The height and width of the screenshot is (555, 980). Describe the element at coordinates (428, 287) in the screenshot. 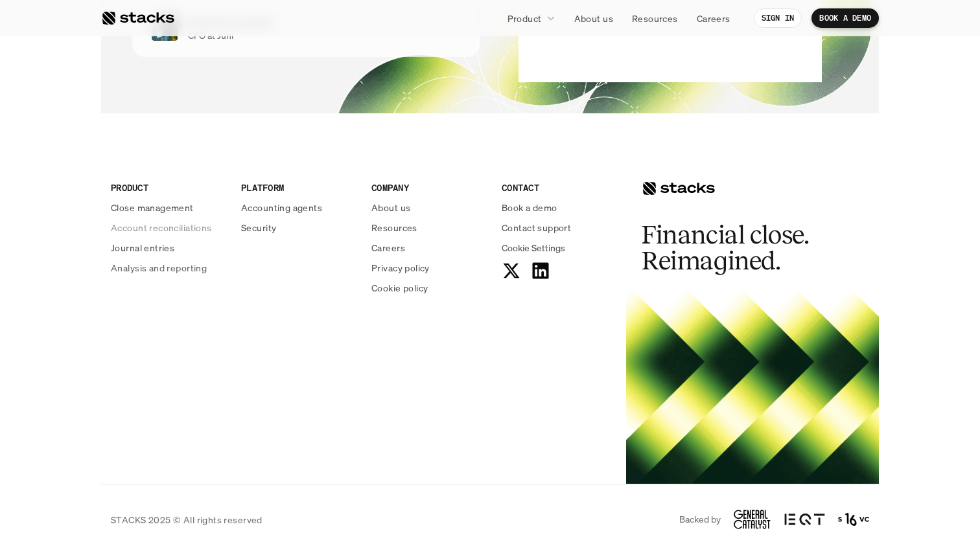

I see `a: Cookie policy` at that location.